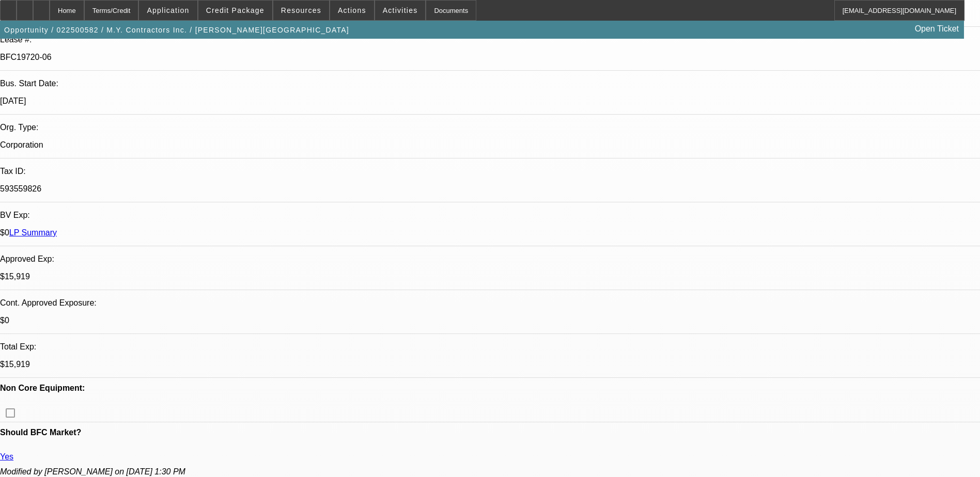 The width and height of the screenshot is (980, 477). What do you see at coordinates (352, 10) in the screenshot?
I see `button: Actions` at bounding box center [352, 10].